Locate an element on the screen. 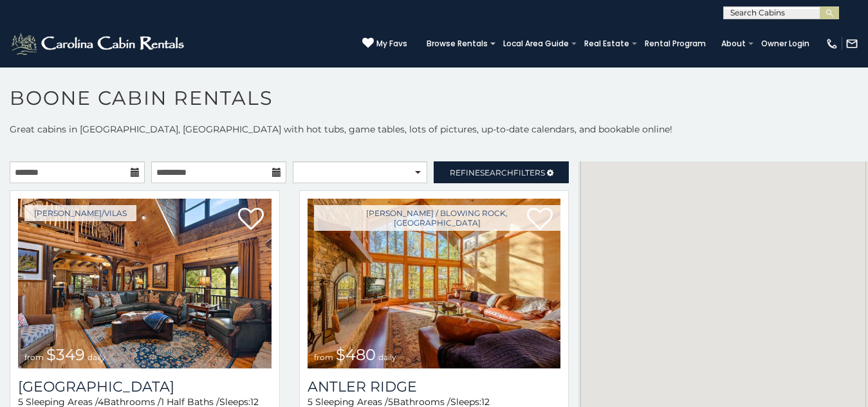 The width and height of the screenshot is (868, 407). img: Diamond Creek Lodge is located at coordinates (145, 284).